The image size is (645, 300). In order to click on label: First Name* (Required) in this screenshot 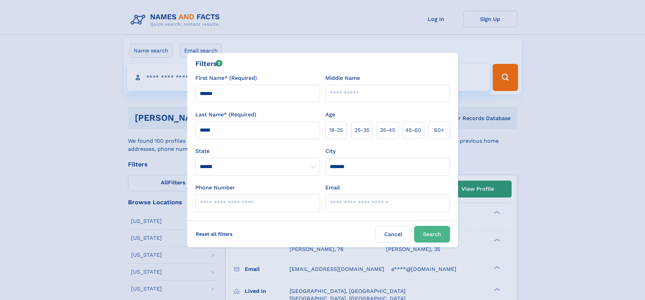, I will do `click(226, 78)`.